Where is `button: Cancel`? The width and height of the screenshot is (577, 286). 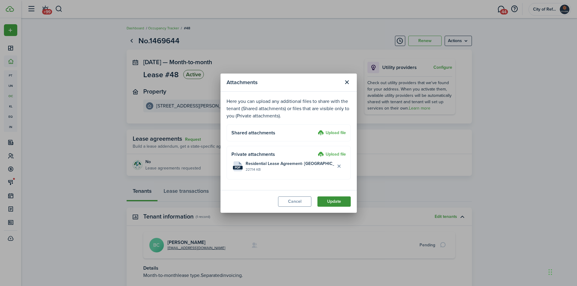 button: Cancel is located at coordinates (295, 202).